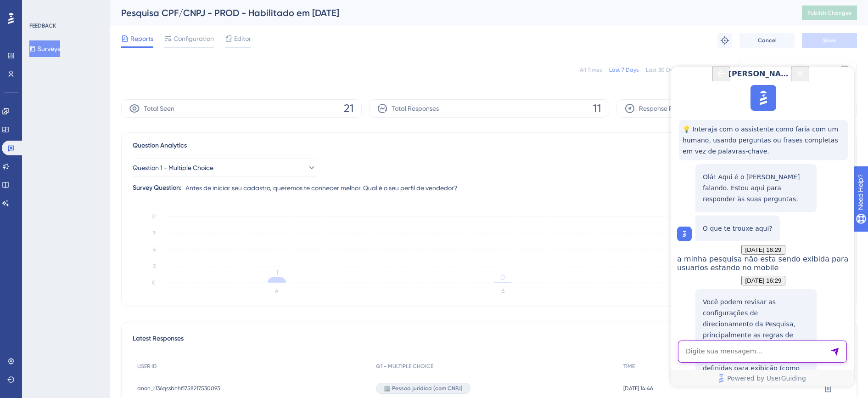  Describe the element at coordinates (40, 8) in the screenshot. I see `span: Need Help?` at that location.